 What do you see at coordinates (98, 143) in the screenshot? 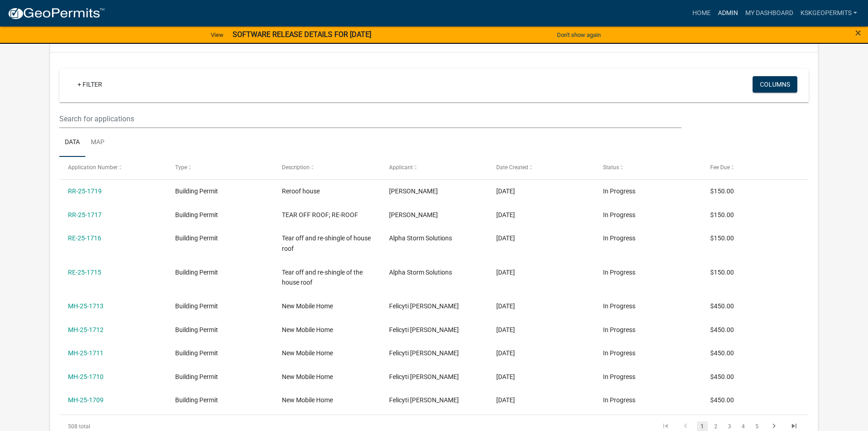
I see `a: Map` at bounding box center [98, 143].